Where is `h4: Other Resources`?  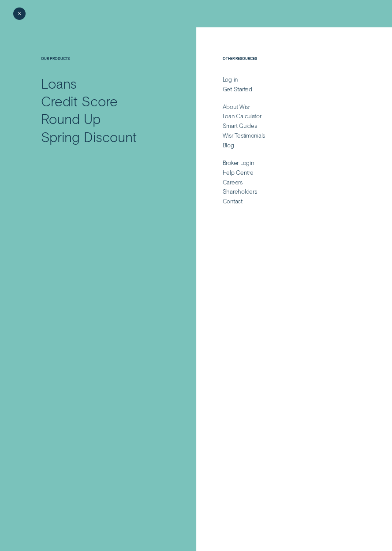 h4: Other Resources is located at coordinates (287, 66).